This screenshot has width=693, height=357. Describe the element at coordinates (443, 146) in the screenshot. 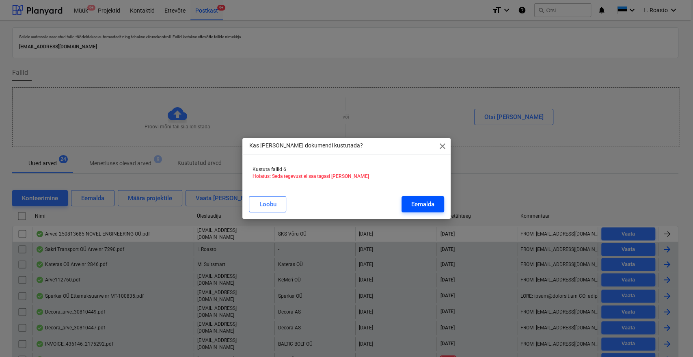

I see `span: close` at that location.